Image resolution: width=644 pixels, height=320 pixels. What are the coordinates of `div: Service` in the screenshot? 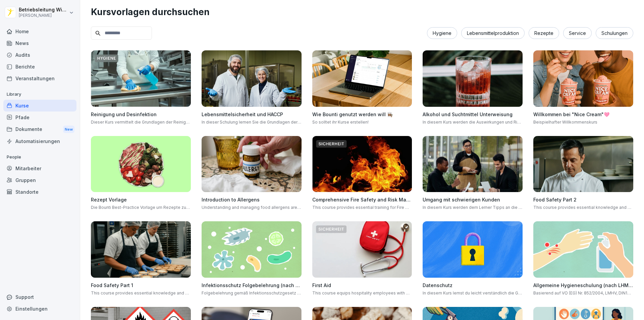 It's located at (578, 33).